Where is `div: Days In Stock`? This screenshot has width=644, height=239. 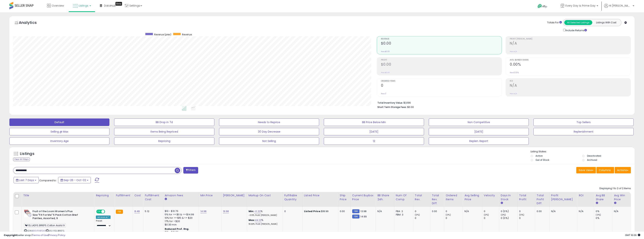
div: Days In Stock is located at coordinates (508, 197).